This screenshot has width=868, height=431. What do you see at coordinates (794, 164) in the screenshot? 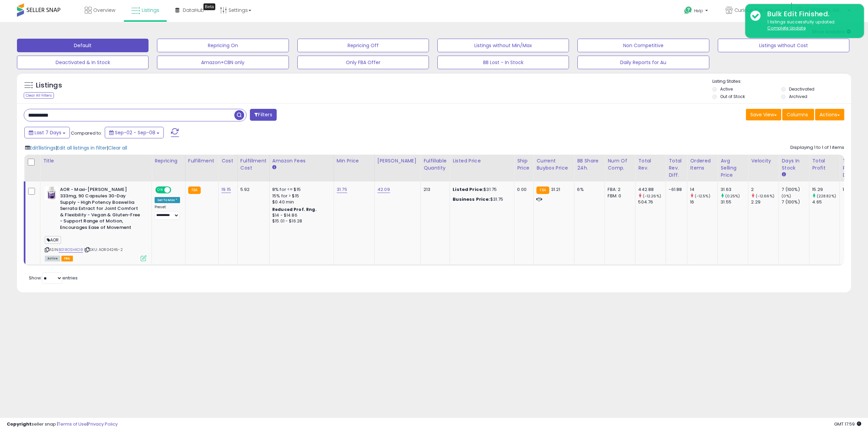
I see `div: Days In Stock` at bounding box center [794, 164].